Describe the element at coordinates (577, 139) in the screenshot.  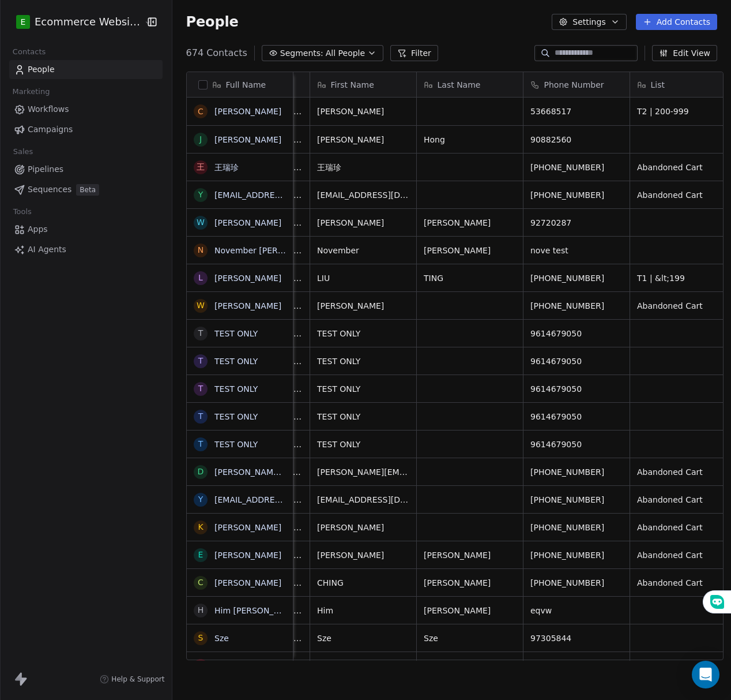
I see `span: 90882560` at that location.